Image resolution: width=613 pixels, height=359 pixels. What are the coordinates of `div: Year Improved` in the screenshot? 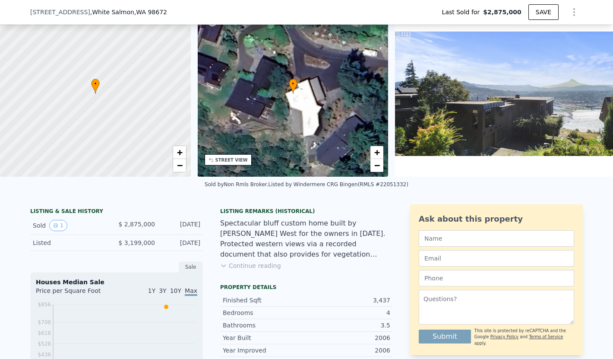 It's located at (265, 350).